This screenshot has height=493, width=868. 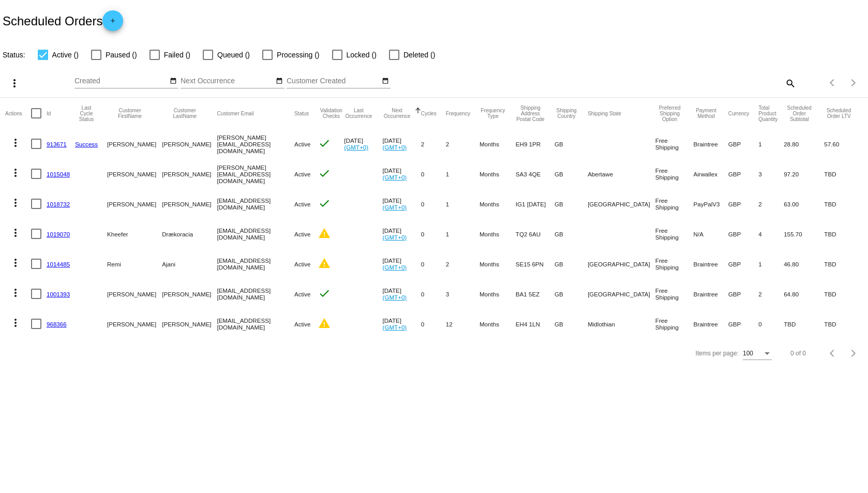 What do you see at coordinates (58, 264) in the screenshot?
I see `a: 1014485` at bounding box center [58, 264].